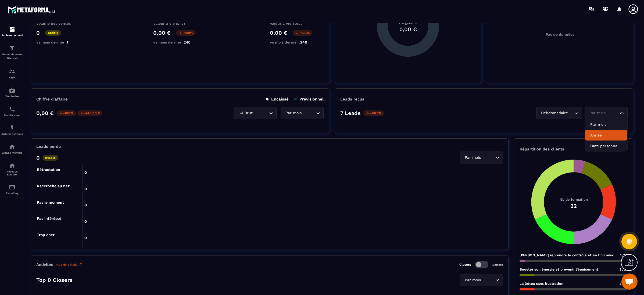 The height and width of the screenshot is (295, 644). I want to click on img: scheduler, so click(12, 109).